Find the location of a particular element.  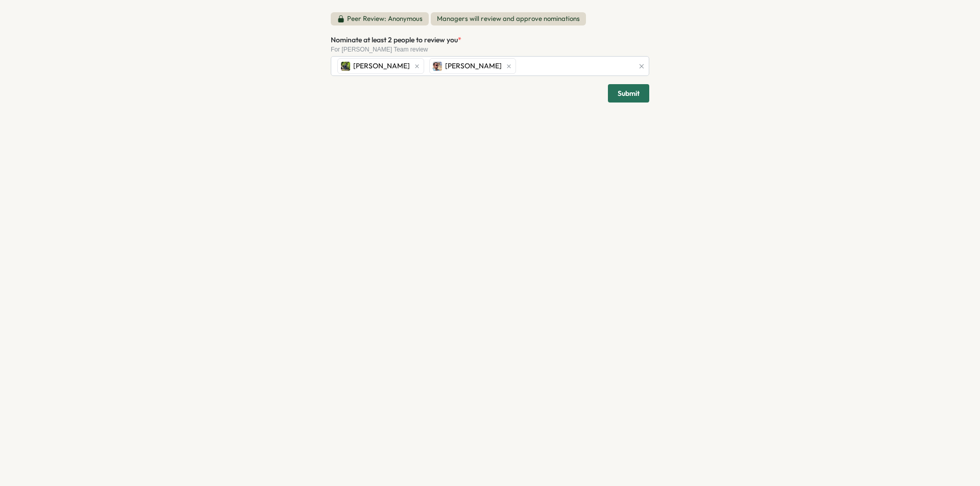

span: Managers will review and approve nominations is located at coordinates (508, 19).